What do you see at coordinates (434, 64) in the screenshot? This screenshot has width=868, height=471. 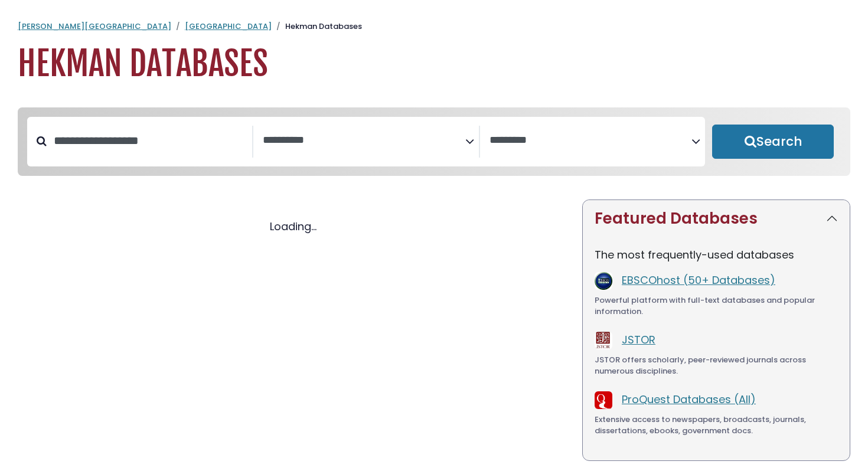 I see `h1: Hekman Databases` at bounding box center [434, 64].